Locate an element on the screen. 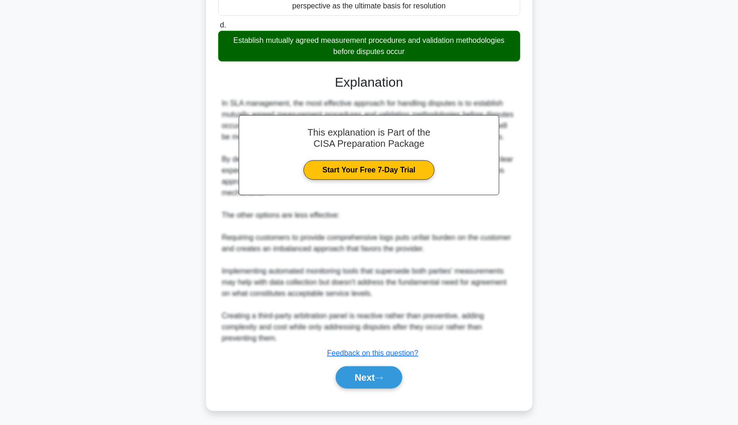 The image size is (738, 425). span: d. is located at coordinates (223, 25).